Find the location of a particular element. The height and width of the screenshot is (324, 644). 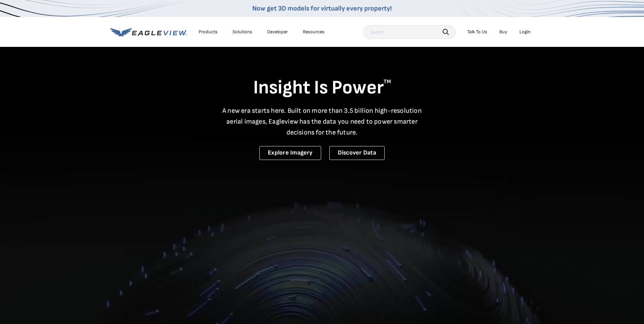

a: Now get 3D models for virtually every property! is located at coordinates (322, 9).